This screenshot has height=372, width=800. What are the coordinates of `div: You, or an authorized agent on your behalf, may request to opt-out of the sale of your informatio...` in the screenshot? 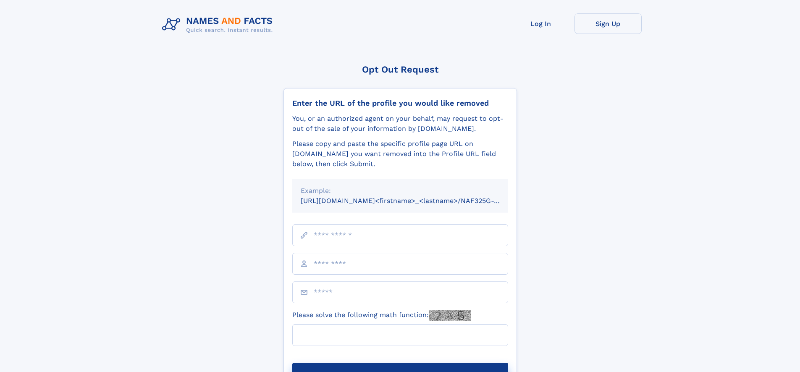 It's located at (400, 124).